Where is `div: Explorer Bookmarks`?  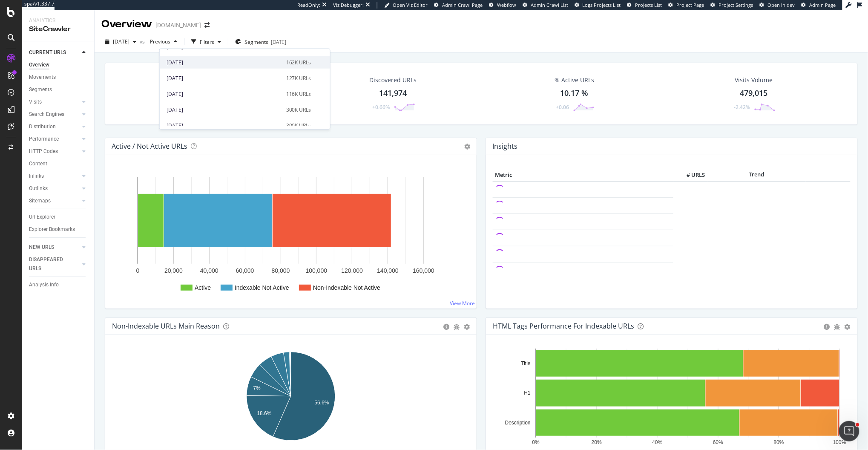 div: Explorer Bookmarks is located at coordinates (52, 230).